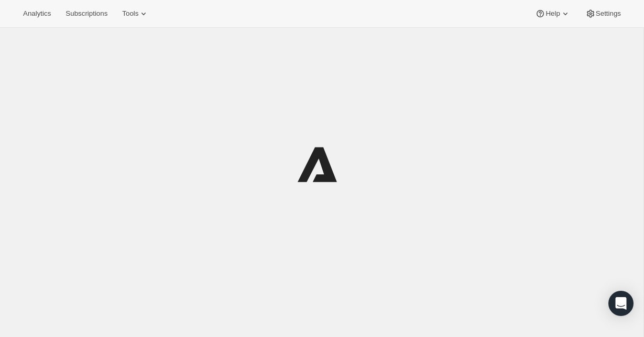 The height and width of the screenshot is (337, 644). Describe the element at coordinates (86, 14) in the screenshot. I see `button: Subscriptions` at that location.